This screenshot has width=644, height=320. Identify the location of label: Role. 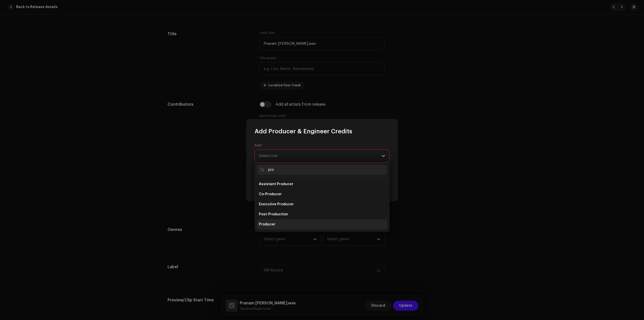
(259, 145).